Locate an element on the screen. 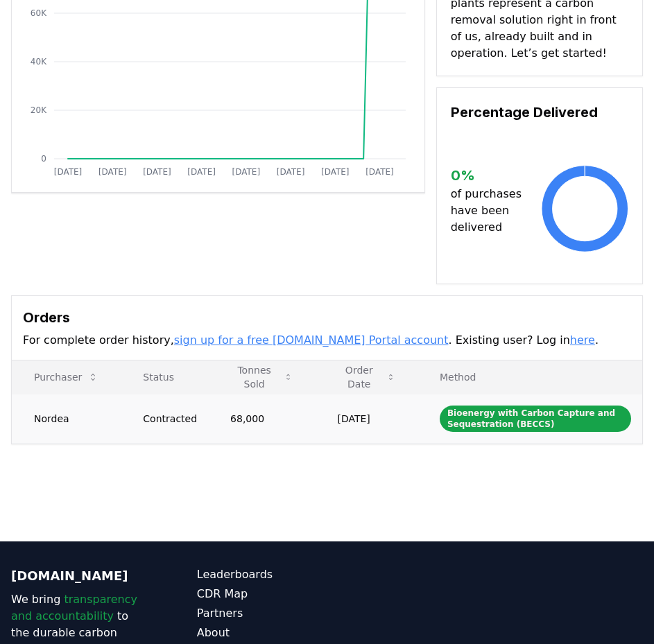 Image resolution: width=654 pixels, height=644 pixels. tspan: 40K is located at coordinates (39, 62).